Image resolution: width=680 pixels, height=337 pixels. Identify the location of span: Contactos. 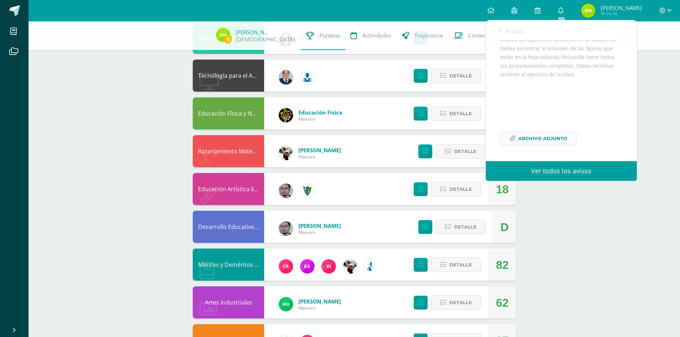
(480, 35).